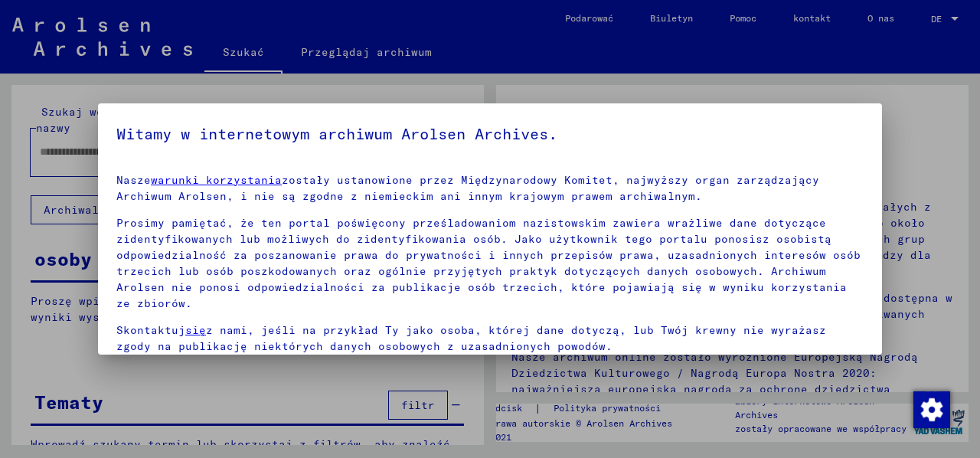 This screenshot has height=458, width=980. Describe the element at coordinates (216, 180) in the screenshot. I see `a: warunki korzystania` at that location.